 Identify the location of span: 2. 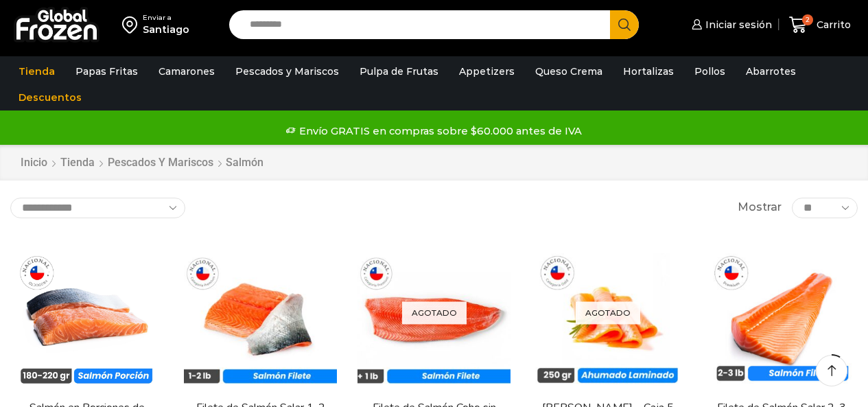
(808, 20).